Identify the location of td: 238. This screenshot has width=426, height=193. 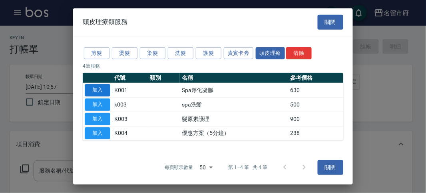
(316, 133).